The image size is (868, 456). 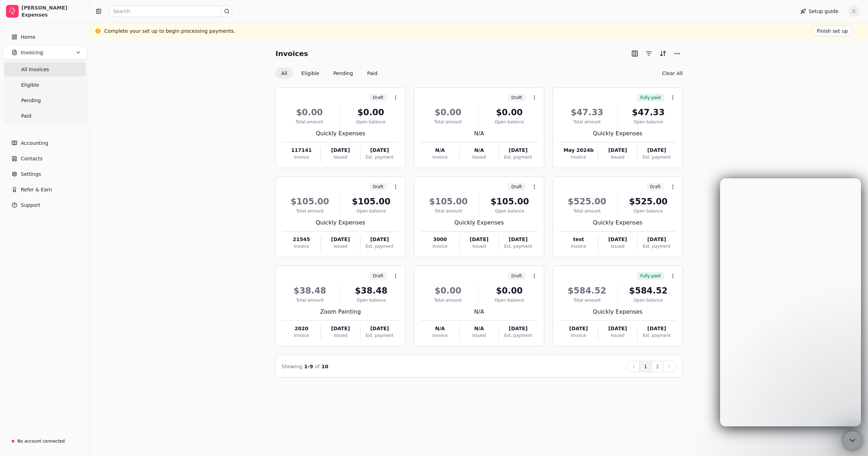 I want to click on span: Refer & Earn, so click(x=36, y=190).